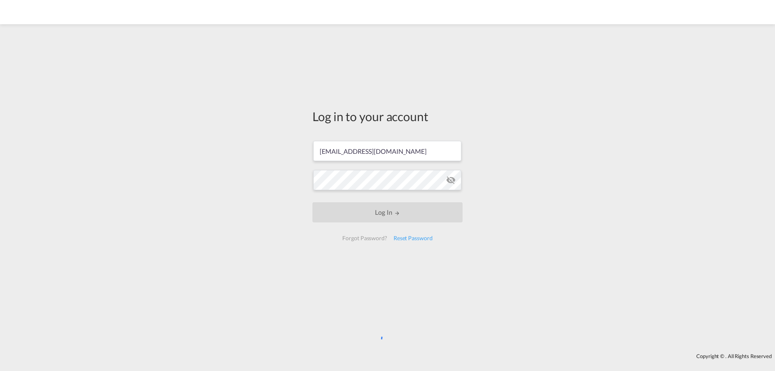  Describe the element at coordinates (387, 212) in the screenshot. I see `button: LOGIN` at that location.